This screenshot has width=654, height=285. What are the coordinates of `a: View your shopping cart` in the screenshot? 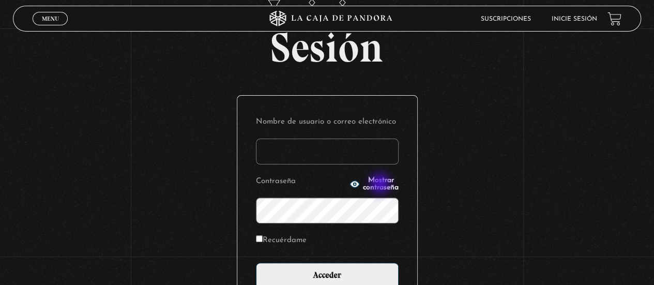 It's located at (614, 19).